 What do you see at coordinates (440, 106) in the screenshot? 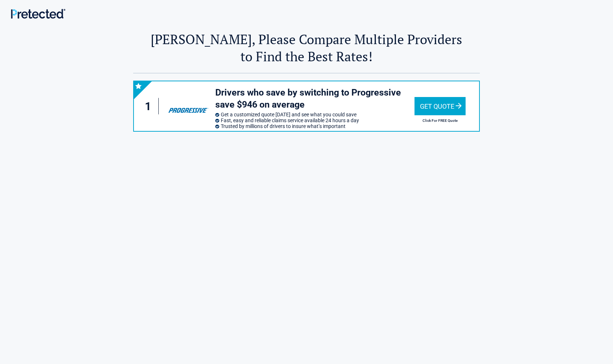
I see `div: Get Quote` at bounding box center [440, 106].